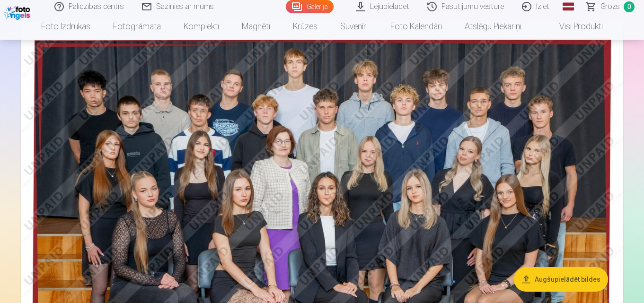 Image resolution: width=644 pixels, height=303 pixels. What do you see at coordinates (416, 27) in the screenshot?
I see `a: Foto kalendāri` at bounding box center [416, 27].